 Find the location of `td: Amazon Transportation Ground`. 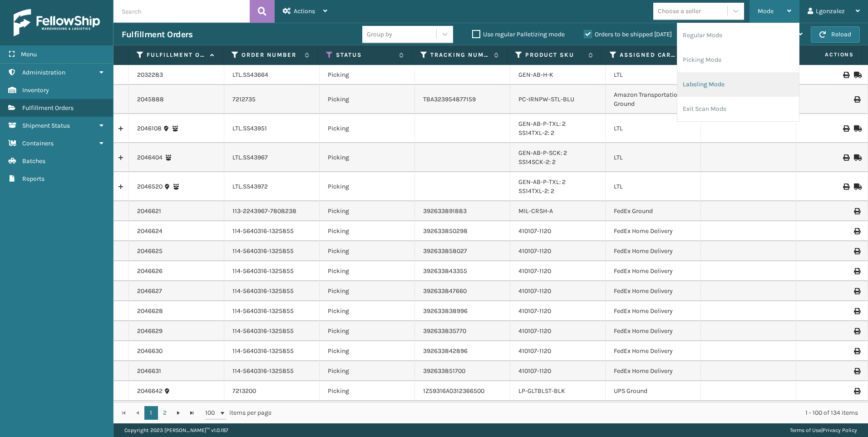

td: Amazon Transportation Ground is located at coordinates (654, 99).